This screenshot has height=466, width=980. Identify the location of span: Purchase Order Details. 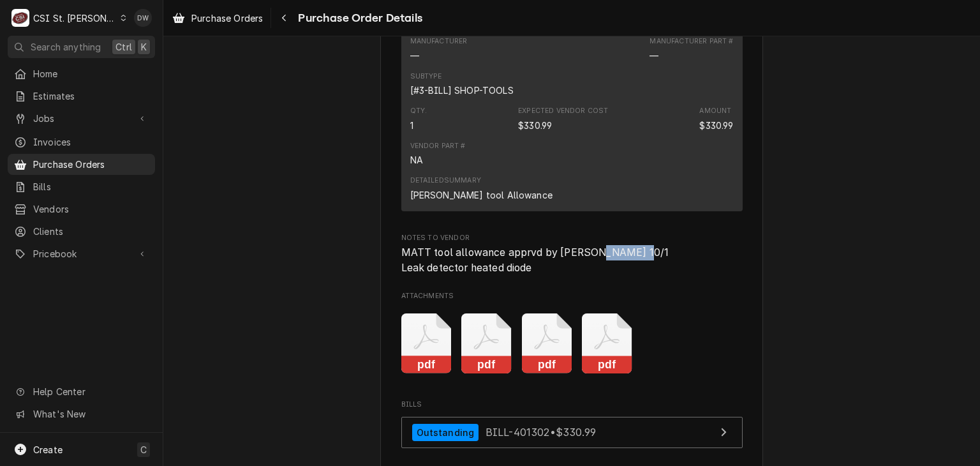
(358, 18).